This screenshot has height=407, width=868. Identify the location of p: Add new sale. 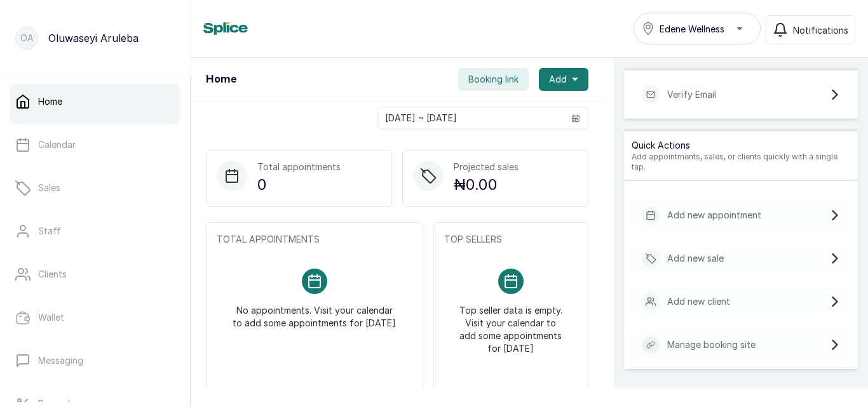
(695, 258).